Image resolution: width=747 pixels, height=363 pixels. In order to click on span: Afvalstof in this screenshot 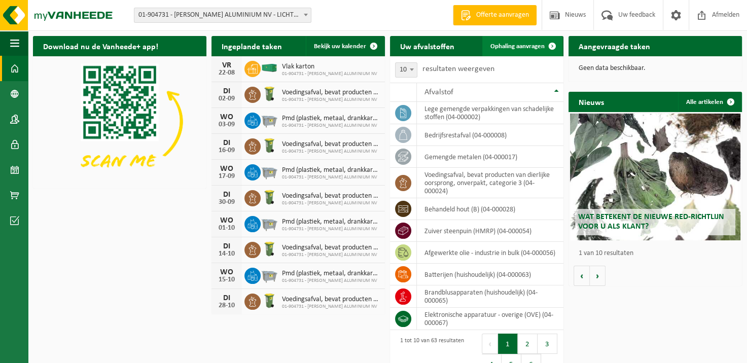, I will do `click(438, 92)`.